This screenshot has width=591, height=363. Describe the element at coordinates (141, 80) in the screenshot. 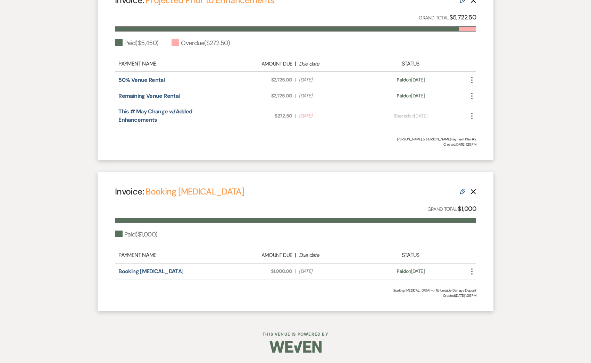

I see `a: 50% Venue Rental` at that location.